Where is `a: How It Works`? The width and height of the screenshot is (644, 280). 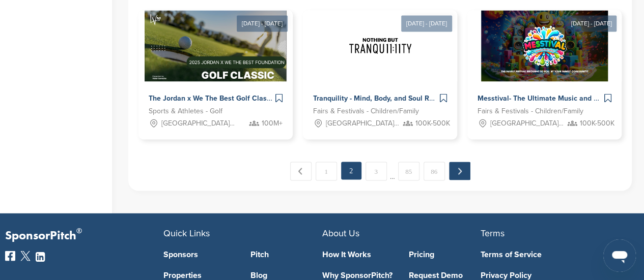
a: How It Works is located at coordinates (358, 254).